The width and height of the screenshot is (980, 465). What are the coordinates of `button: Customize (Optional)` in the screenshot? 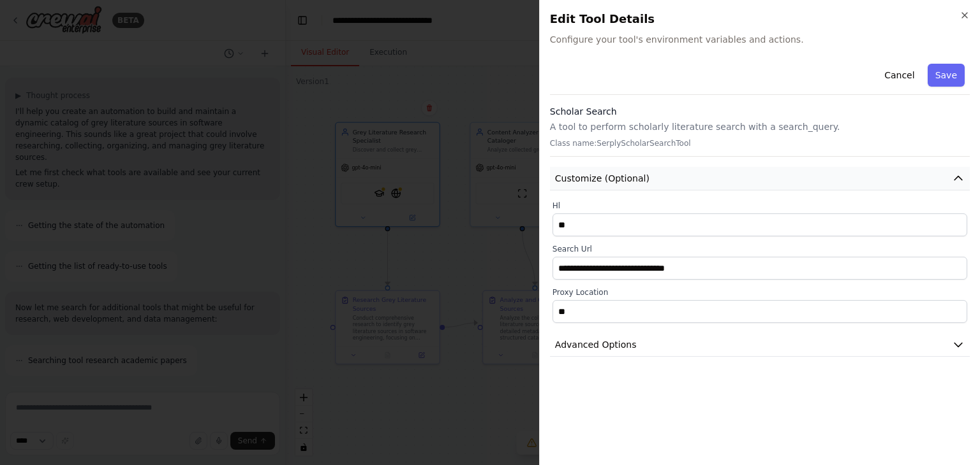 It's located at (760, 179).